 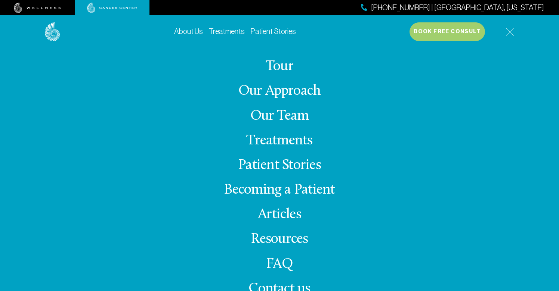 I want to click on a: Our Approach, so click(x=279, y=91).